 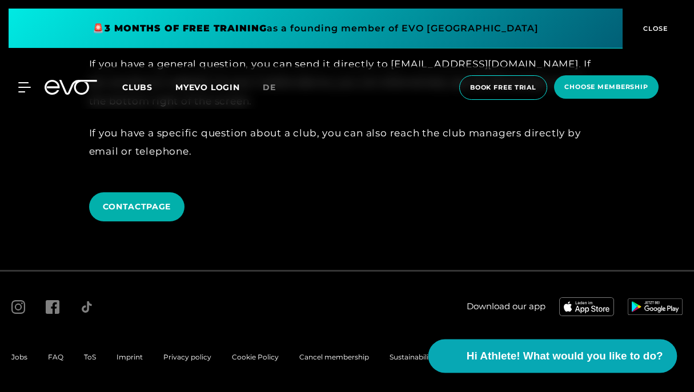 What do you see at coordinates (412, 357) in the screenshot?
I see `a: Sustainability` at bounding box center [412, 357].